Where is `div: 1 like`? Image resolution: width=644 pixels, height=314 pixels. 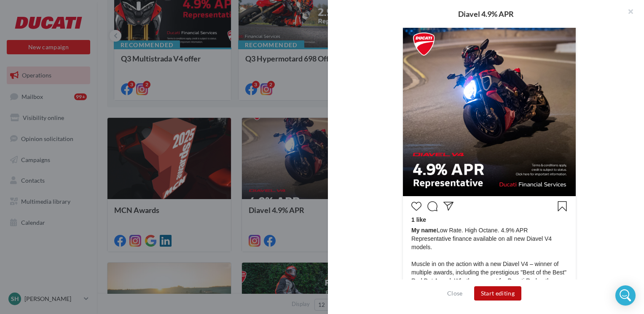 div: 1 like is located at coordinates (490, 221).